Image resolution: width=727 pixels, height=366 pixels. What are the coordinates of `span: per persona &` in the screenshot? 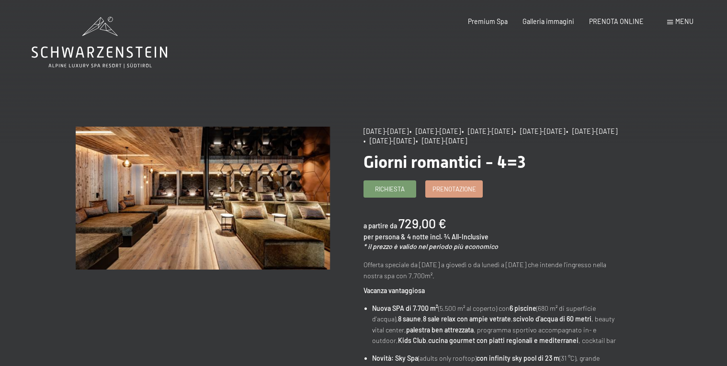 It's located at (385, 236).